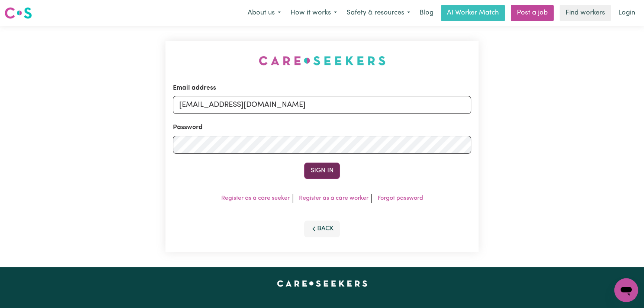 Image resolution: width=644 pixels, height=308 pixels. I want to click on button: About us, so click(264, 13).